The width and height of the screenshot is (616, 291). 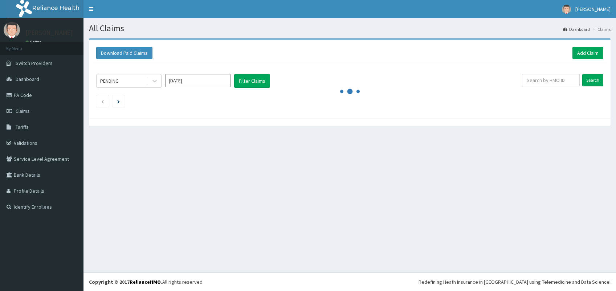 What do you see at coordinates (350, 91) in the screenshot?
I see `svg: audio-loading` at bounding box center [350, 91].